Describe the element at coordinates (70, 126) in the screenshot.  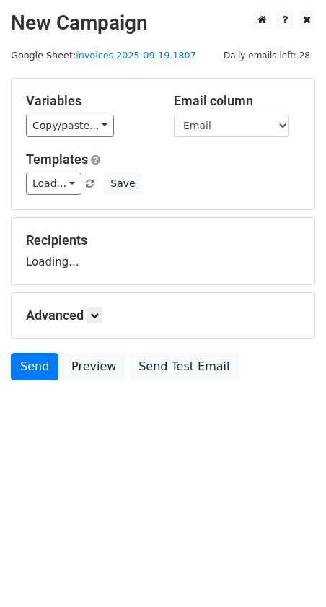
I see `a: Copy/paste...` at that location.